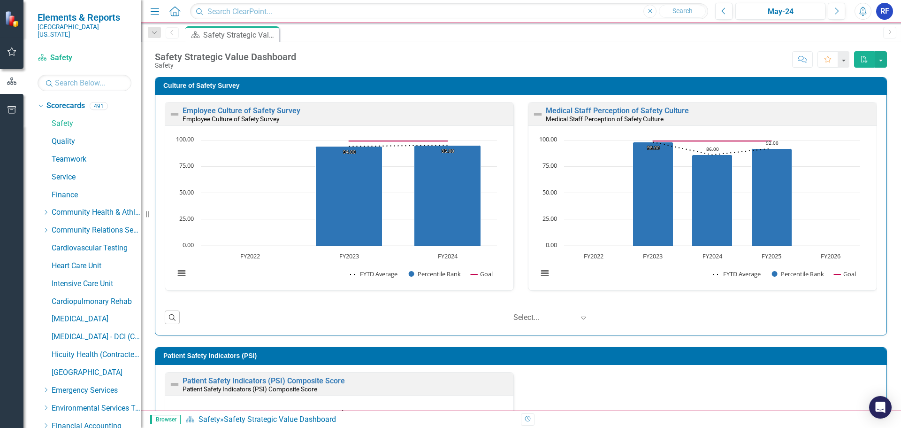 The width and height of the screenshot is (901, 428). What do you see at coordinates (13, 18) in the screenshot?
I see `img: ClearPoint Strategy` at bounding box center [13, 18].